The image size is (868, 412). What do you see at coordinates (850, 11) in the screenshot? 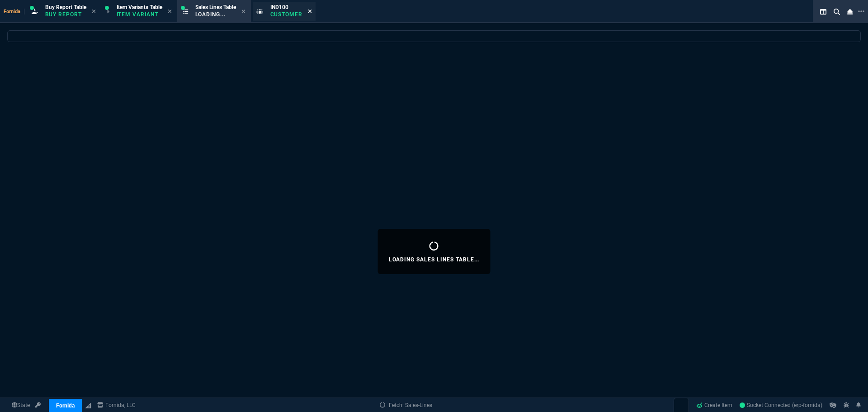
I see `nx-icon: Close Workbench` at bounding box center [850, 11].